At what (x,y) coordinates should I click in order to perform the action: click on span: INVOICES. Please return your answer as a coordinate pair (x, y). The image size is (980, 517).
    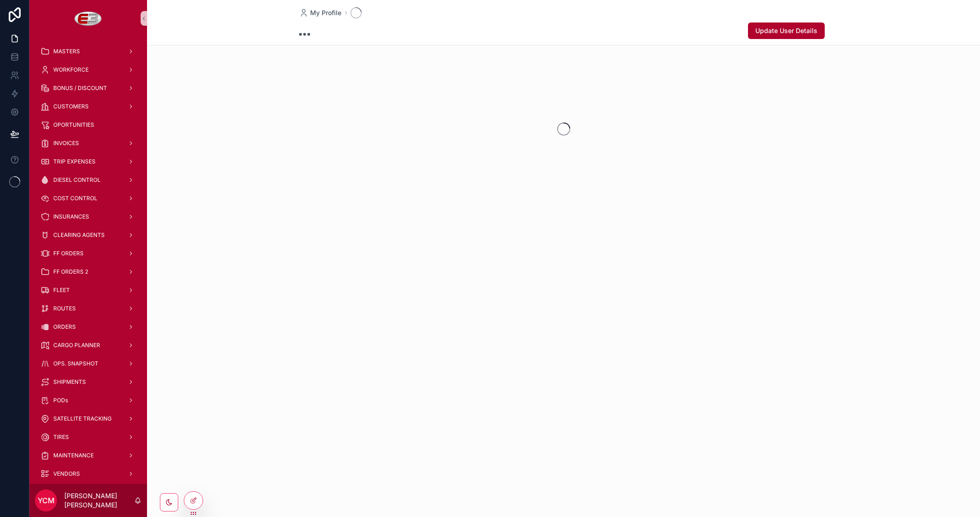
    Looking at the image, I should click on (66, 143).